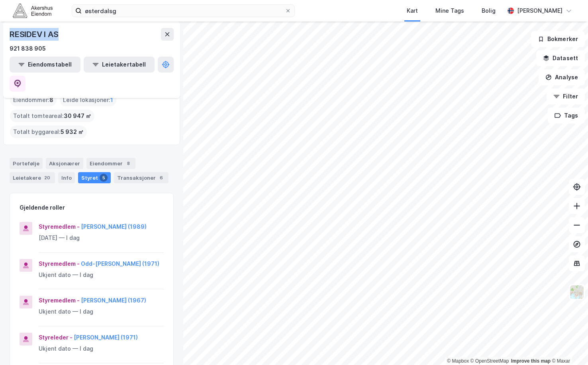 This screenshot has width=588, height=365. I want to click on div: Styret, so click(95, 178).